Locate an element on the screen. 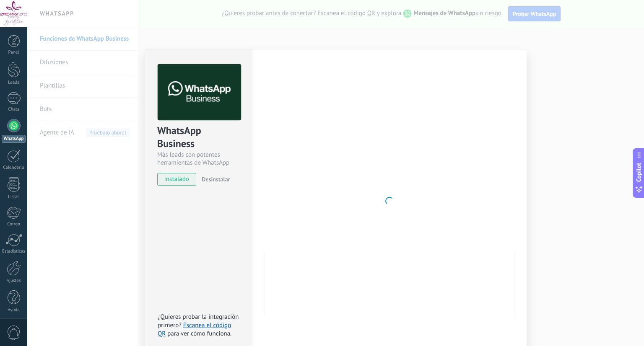  div: Leads is located at coordinates (14, 82).